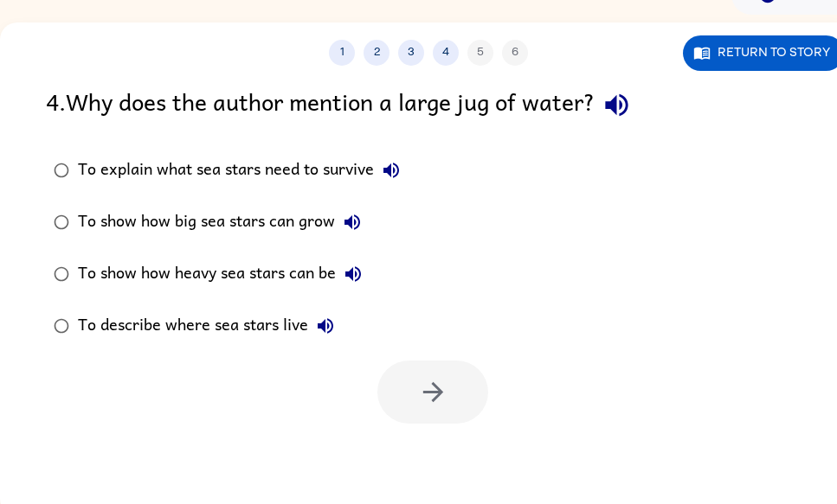  What do you see at coordinates (224, 274) in the screenshot?
I see `div: To show how heavy sea stars can be` at bounding box center [224, 274].